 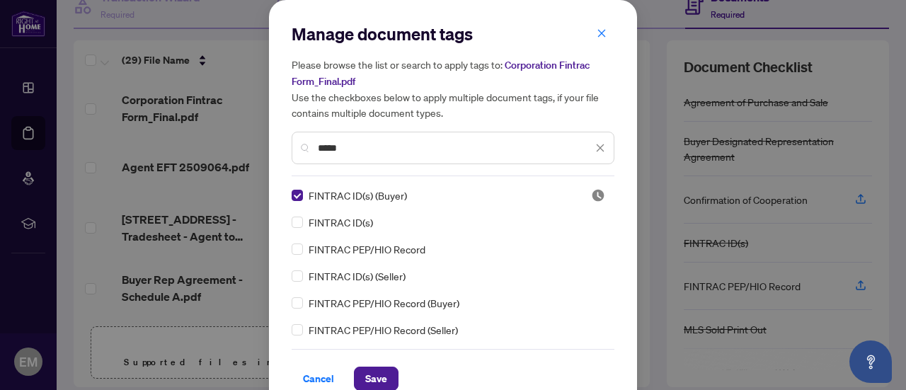 I want to click on span: Pending Review, so click(x=598, y=195).